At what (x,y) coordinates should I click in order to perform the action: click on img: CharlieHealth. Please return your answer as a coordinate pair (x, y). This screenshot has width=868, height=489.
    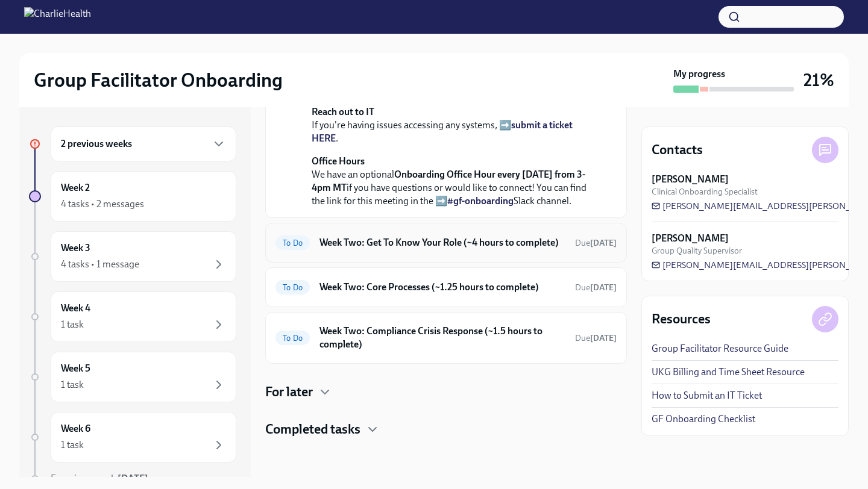
    Looking at the image, I should click on (57, 17).